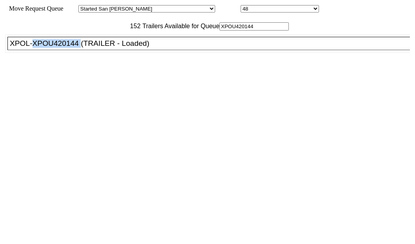 Image resolution: width=415 pixels, height=244 pixels. I want to click on div: XPOL-XPOU420144 (TRAILER - Loaded), so click(212, 43).